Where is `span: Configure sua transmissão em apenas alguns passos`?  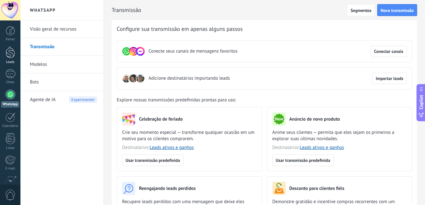
span: Configure sua transmissão em apenas alguns passos is located at coordinates (179, 29).